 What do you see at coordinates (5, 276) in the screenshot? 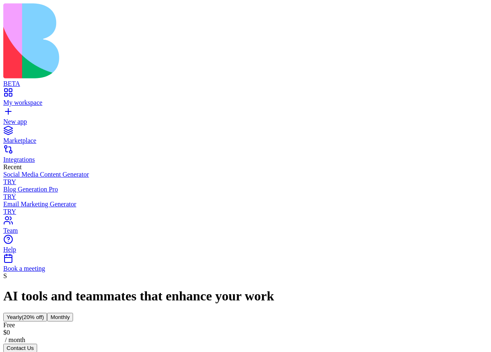
I see `span: S` at bounding box center [5, 276].